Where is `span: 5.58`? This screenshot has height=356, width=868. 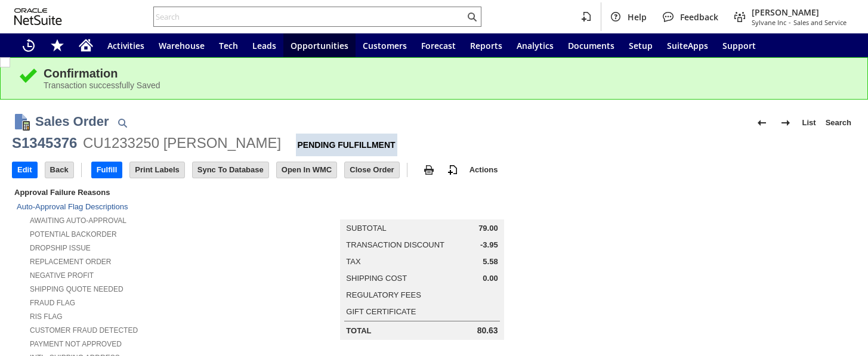 span: 5.58 is located at coordinates (490, 262).